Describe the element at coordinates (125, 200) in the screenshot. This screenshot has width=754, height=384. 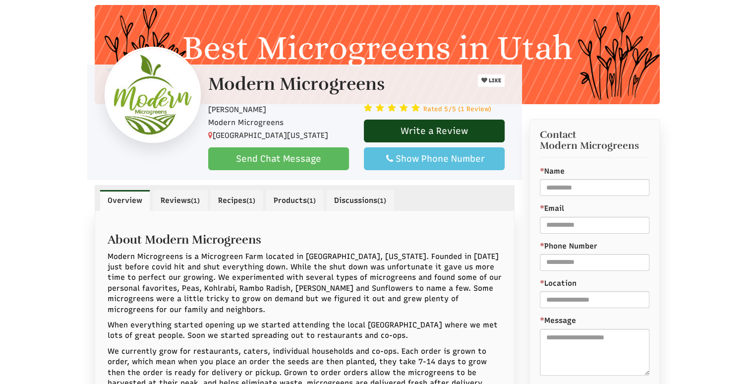
I see `a: Overview` at that location.